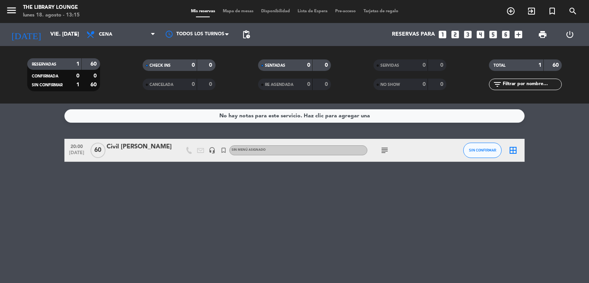  What do you see at coordinates (45, 76) in the screenshot?
I see `span: CONFIRMADA` at bounding box center [45, 76].